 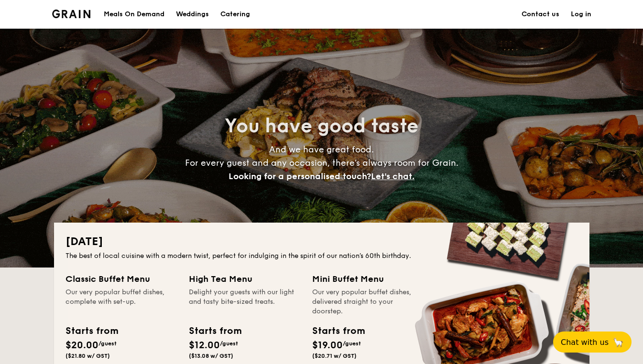 What do you see at coordinates (82, 345) in the screenshot?
I see `span: $20.00` at bounding box center [82, 345].